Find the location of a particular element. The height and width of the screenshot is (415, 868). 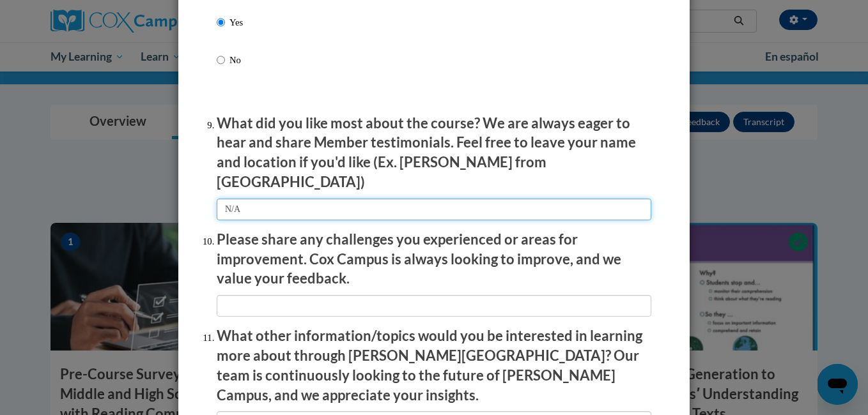

p: No is located at coordinates (236, 60).